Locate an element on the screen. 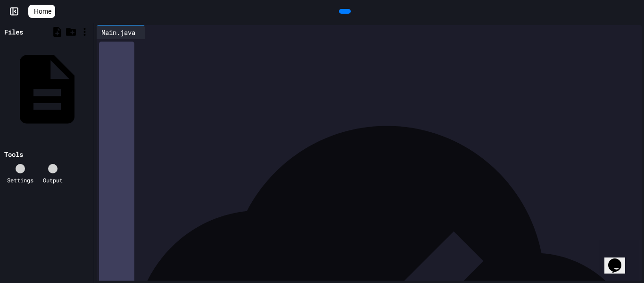  div: Settings is located at coordinates (20, 180).